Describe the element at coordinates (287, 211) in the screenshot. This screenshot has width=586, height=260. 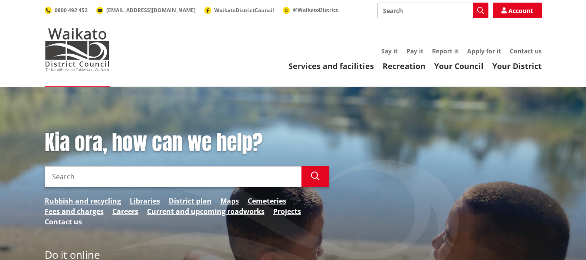
I see `a: Projects` at that location.